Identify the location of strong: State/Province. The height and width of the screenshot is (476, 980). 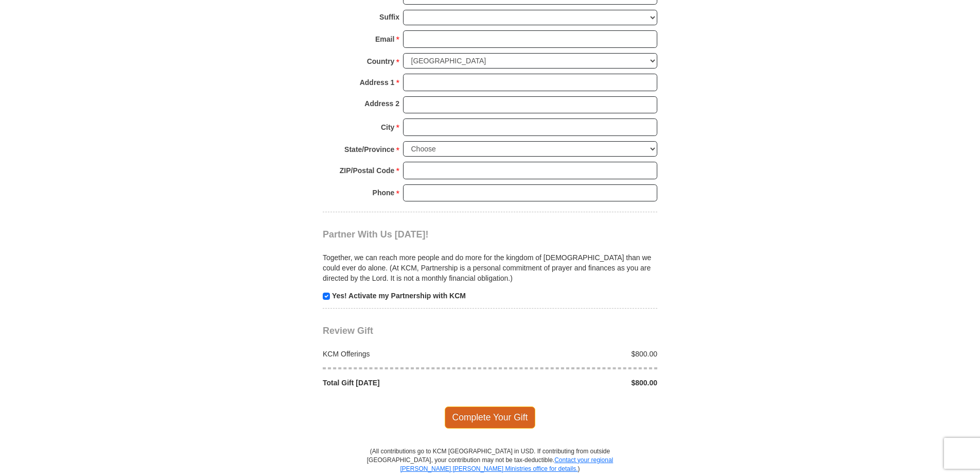
(369, 149).